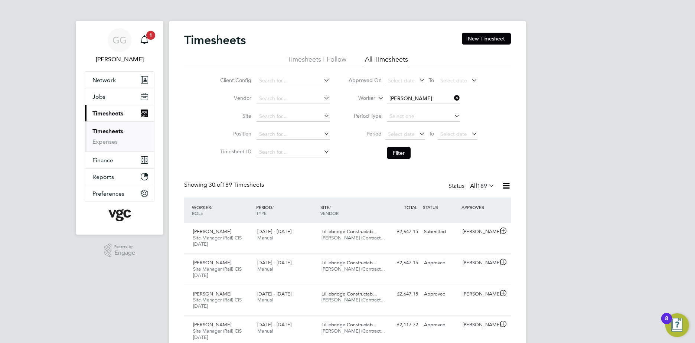 The image size is (695, 343). What do you see at coordinates (386, 62) in the screenshot?
I see `li: All Timesheets` at bounding box center [386, 62].